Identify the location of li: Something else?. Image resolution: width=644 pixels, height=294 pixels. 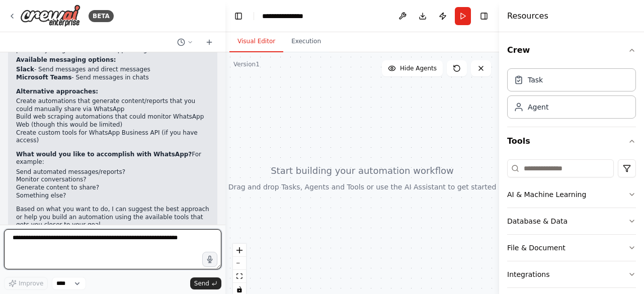
(113, 196).